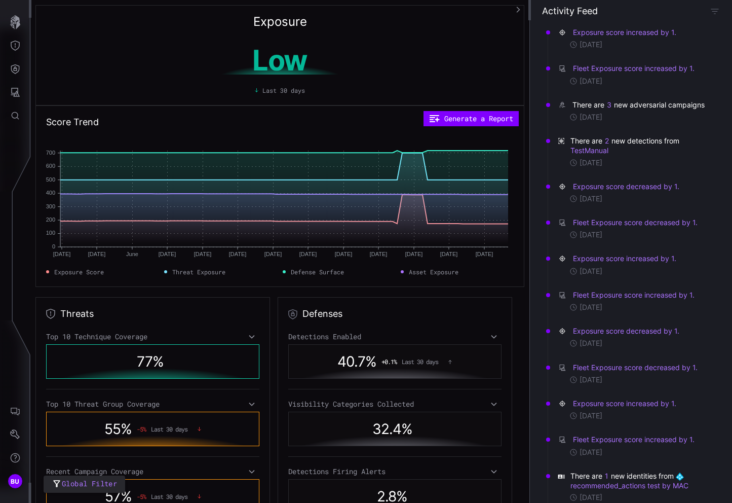 This screenshot has width=732, height=503. I want to click on text: 500, so click(51, 179).